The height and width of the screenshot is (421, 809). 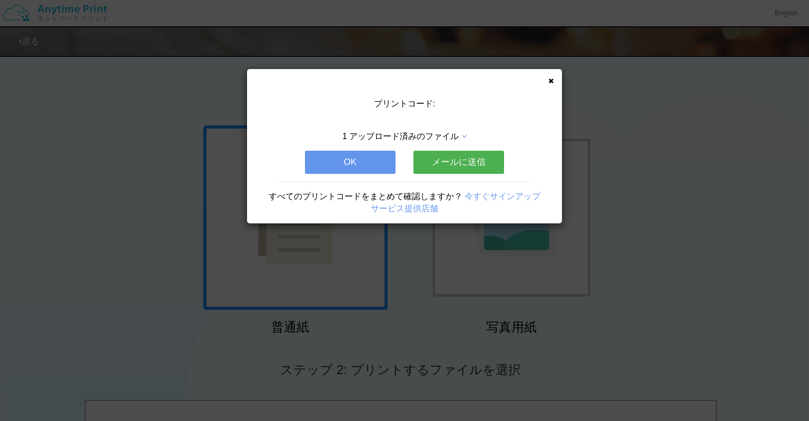 I want to click on span: すべてのプリントコードをまとめて確認しますか？, so click(x=366, y=196).